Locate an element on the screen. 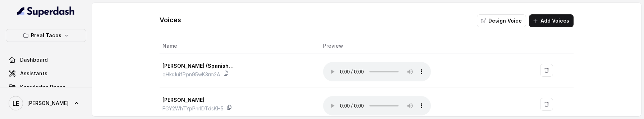 The image size is (644, 119). th: Preview is located at coordinates (426, 45).